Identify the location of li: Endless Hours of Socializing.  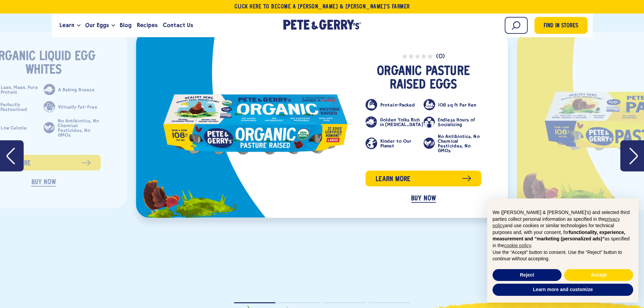
(452, 122).